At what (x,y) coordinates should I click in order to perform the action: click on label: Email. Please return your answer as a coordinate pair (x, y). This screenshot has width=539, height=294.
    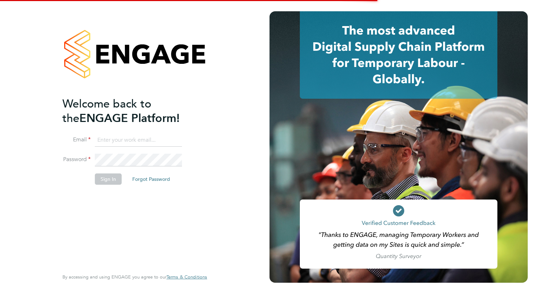
    Looking at the image, I should click on (77, 140).